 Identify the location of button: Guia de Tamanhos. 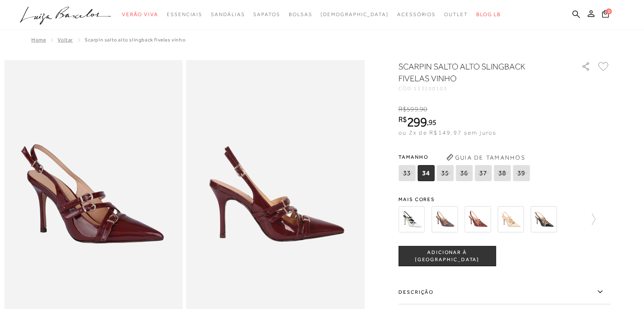
(485, 157).